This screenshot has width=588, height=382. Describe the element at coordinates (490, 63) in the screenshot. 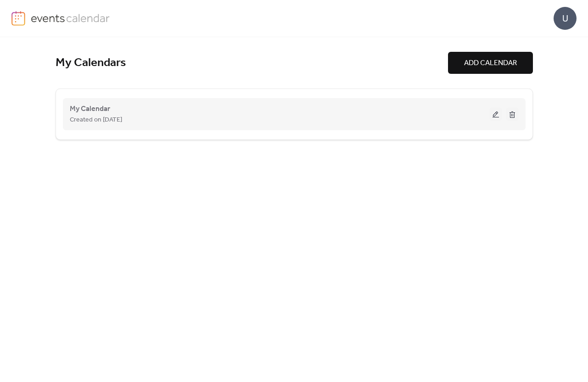

I see `button: ADD CALENDAR` at that location.